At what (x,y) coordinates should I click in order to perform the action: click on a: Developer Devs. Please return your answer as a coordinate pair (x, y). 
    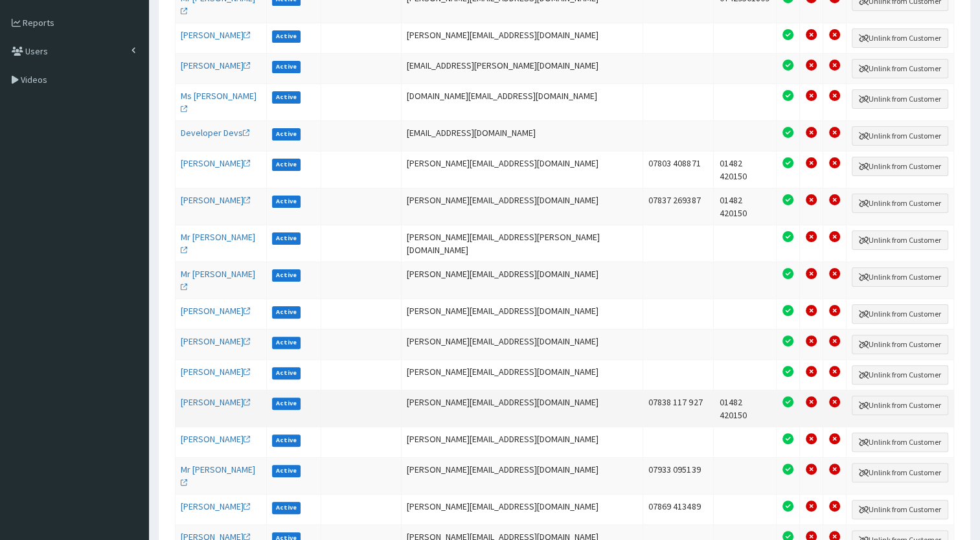
    Looking at the image, I should click on (215, 133).